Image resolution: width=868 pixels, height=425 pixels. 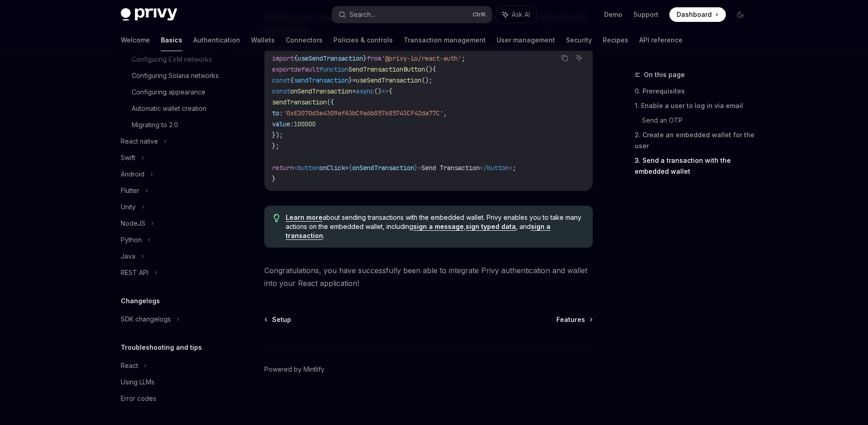 I want to click on button: Toggle dark mode, so click(x=741, y=15).